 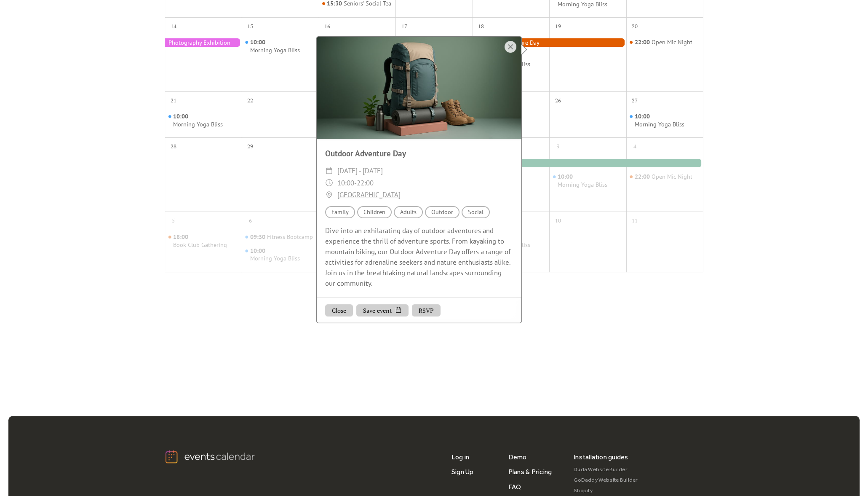 I want to click on a: Shopify, so click(x=606, y=491).